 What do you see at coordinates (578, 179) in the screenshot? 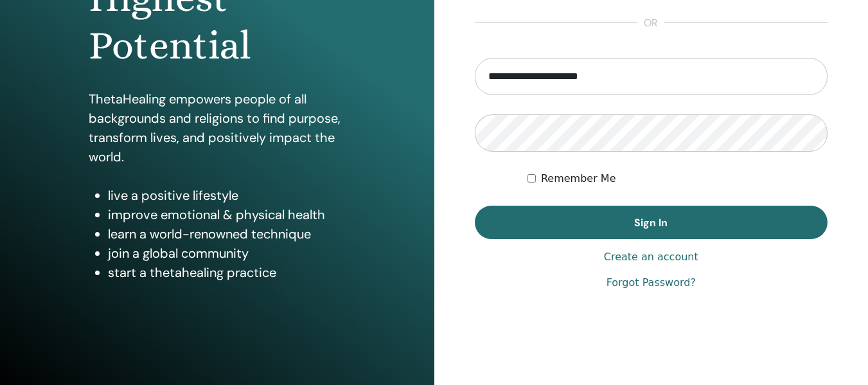
I see `label: Remember Me` at bounding box center [578, 179].